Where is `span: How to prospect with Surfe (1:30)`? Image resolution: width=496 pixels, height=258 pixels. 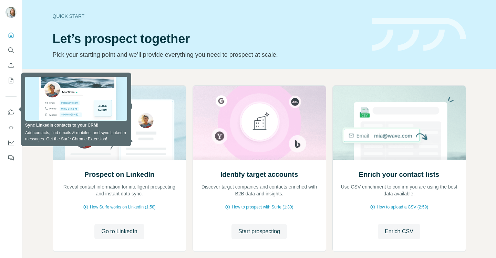 span: How to prospect with Surfe (1:30) is located at coordinates (262, 207).